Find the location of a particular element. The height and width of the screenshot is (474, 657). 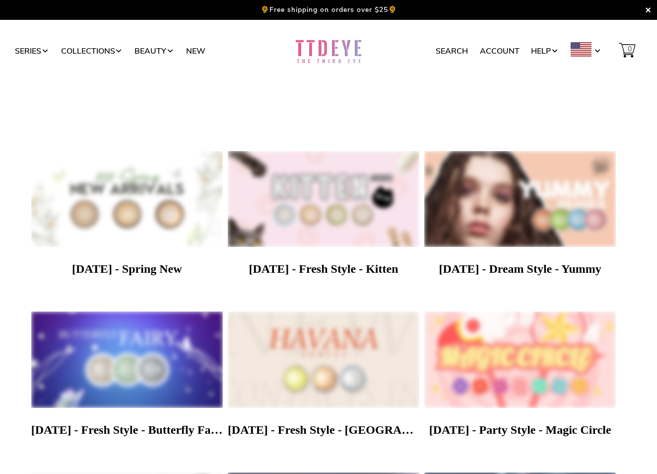

a: New is located at coordinates (196, 51).